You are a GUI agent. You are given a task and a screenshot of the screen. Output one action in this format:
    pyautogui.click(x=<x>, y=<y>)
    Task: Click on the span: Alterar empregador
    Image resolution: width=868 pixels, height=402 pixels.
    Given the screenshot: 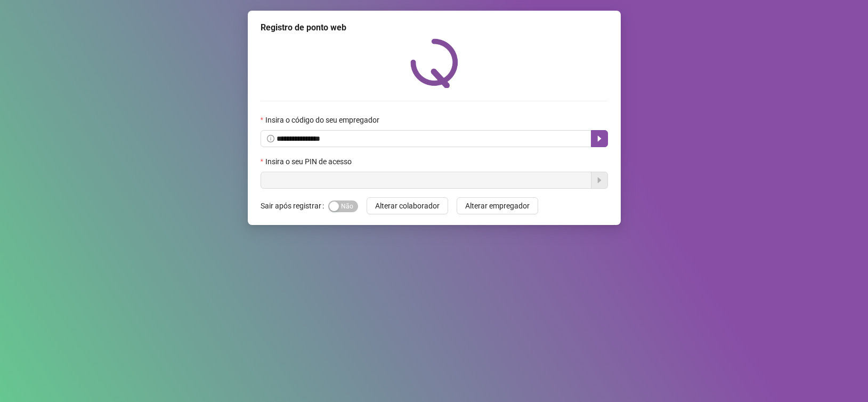 What is the action you would take?
    pyautogui.click(x=497, y=206)
    